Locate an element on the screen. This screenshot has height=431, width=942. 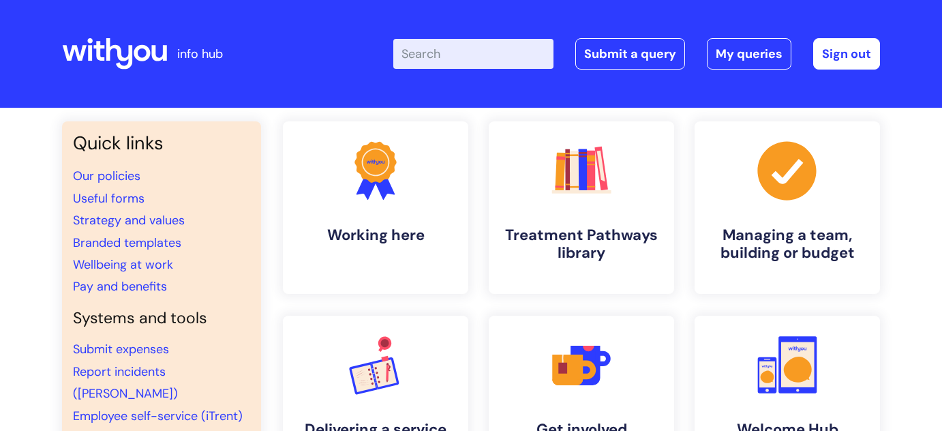
h4: Managing a team, building or budget is located at coordinates (787, 244).